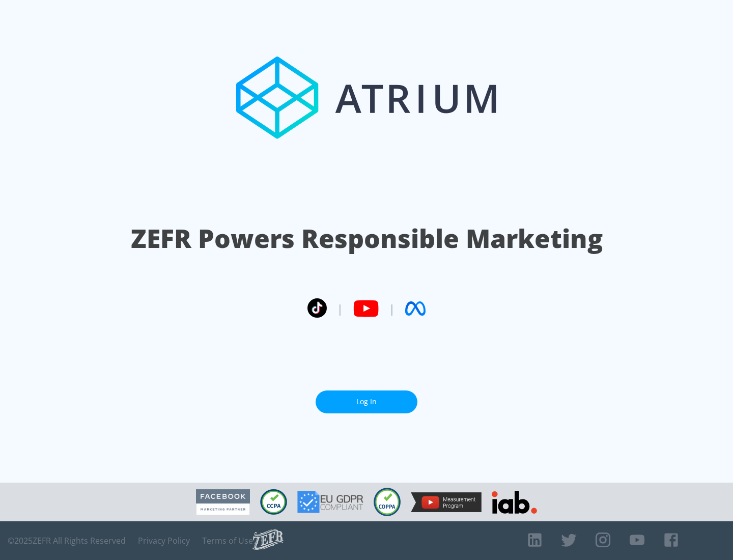  Describe the element at coordinates (273, 502) in the screenshot. I see `img: CCPA Compliant` at that location.